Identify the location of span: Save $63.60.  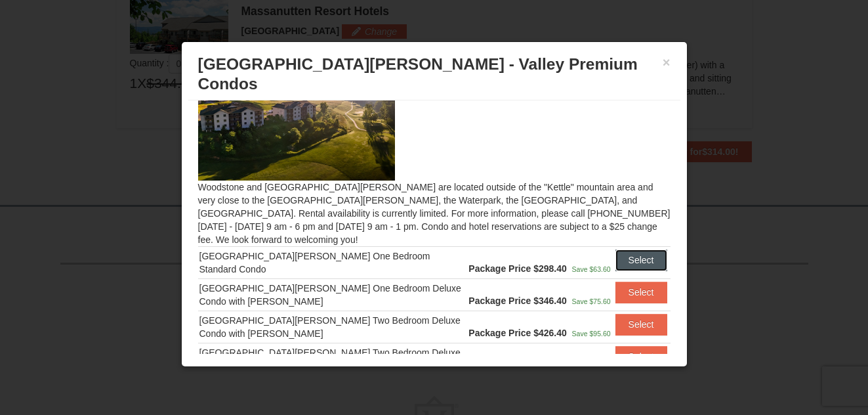
(591, 269).